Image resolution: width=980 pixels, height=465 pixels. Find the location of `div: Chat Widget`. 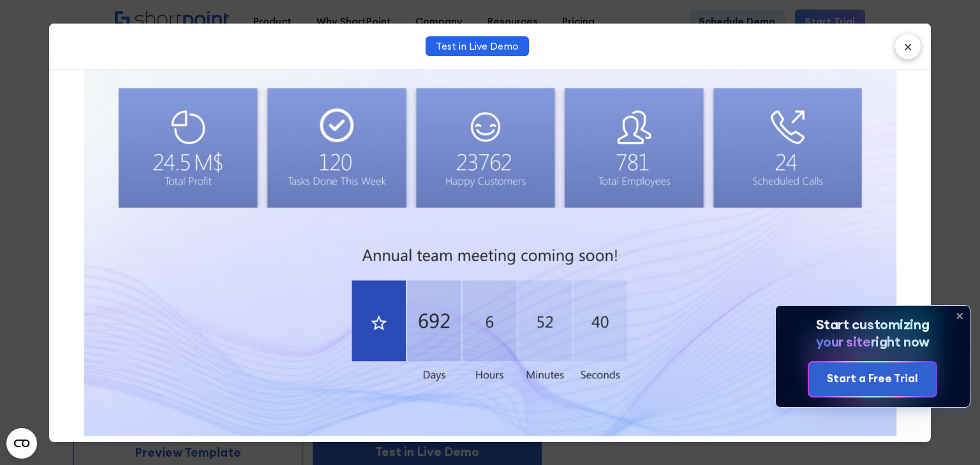

div: Chat Widget is located at coordinates (865, 392).